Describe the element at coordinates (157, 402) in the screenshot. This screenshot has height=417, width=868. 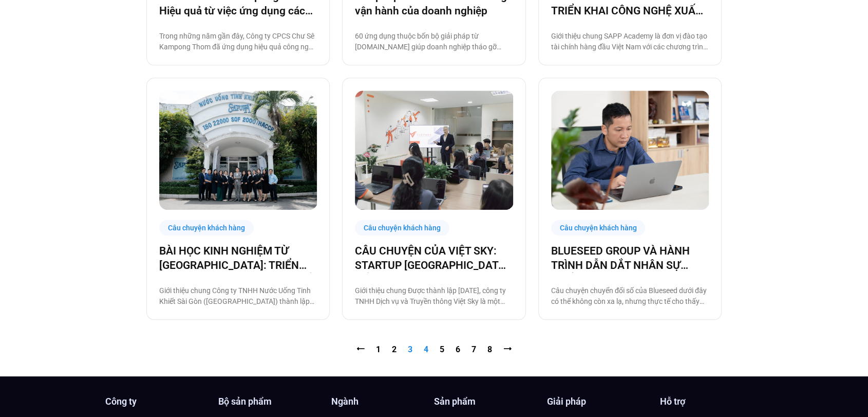
I see `h4: Công ty` at that location.